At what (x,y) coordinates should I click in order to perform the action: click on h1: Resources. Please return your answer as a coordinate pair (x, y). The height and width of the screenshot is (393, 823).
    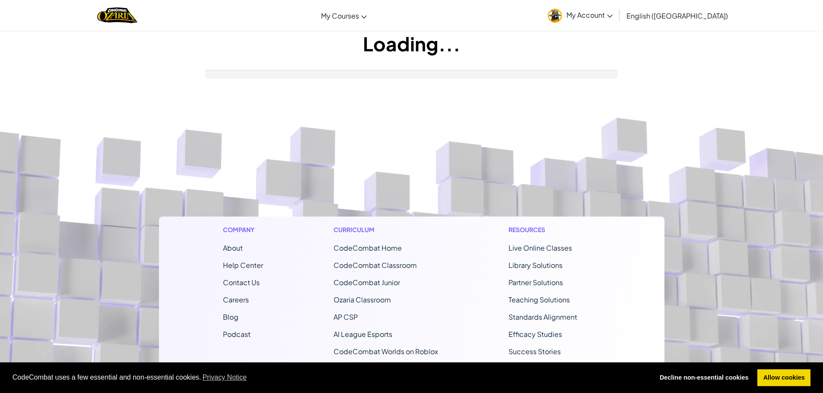
    Looking at the image, I should click on (554, 230).